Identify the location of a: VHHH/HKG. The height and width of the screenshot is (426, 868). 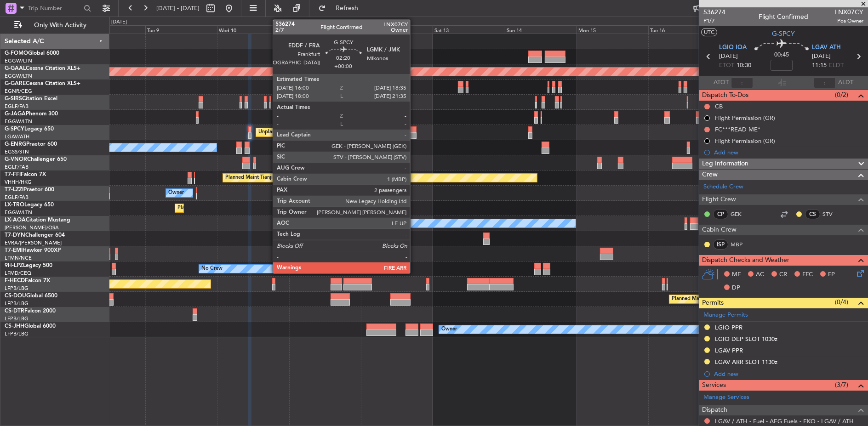
(18, 182).